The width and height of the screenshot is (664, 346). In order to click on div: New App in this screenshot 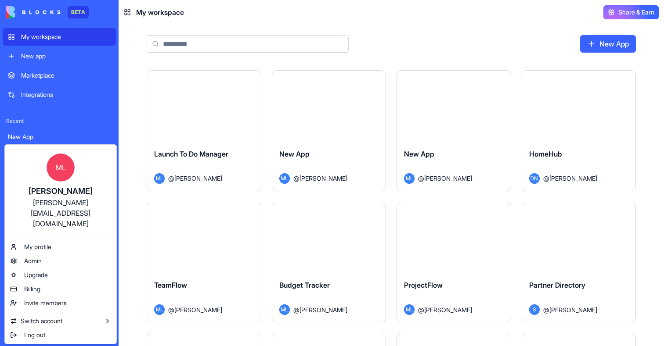, I will do `click(59, 137)`.